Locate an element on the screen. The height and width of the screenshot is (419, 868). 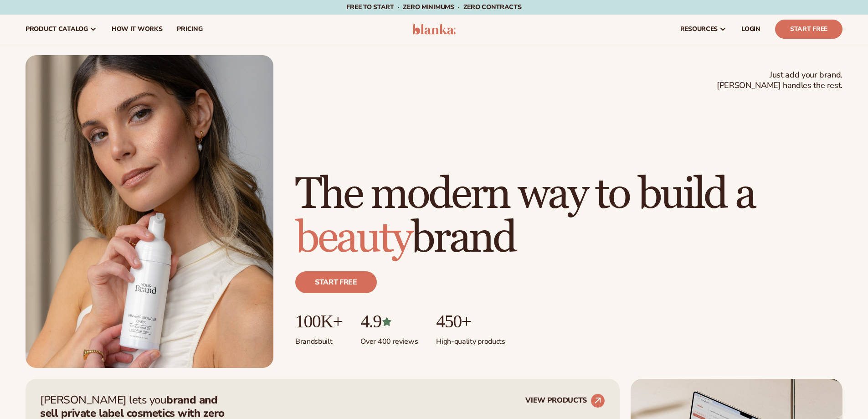
h1: The modern way to build a brand is located at coordinates (569, 217).